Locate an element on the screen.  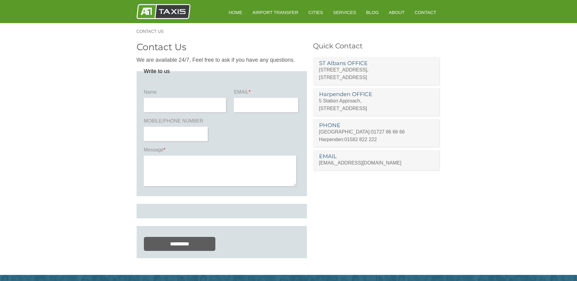
a: Cities is located at coordinates (316, 12).